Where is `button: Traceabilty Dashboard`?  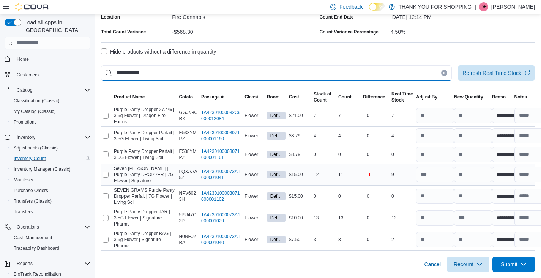 button: Traceabilty Dashboard is located at coordinates (51, 248).